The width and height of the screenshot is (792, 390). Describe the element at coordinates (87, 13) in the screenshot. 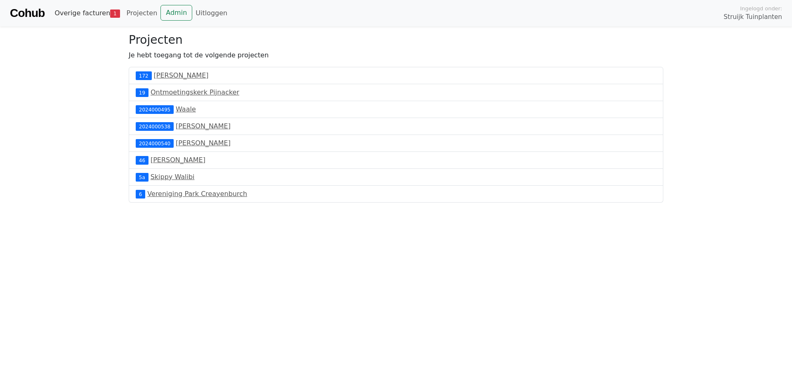

I see `a: Overige facturen1` at that location.